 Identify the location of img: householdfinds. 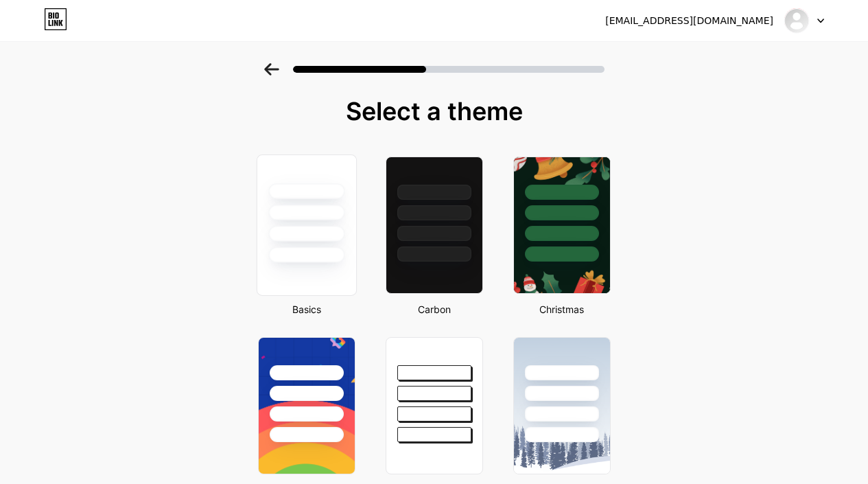
(797, 21).